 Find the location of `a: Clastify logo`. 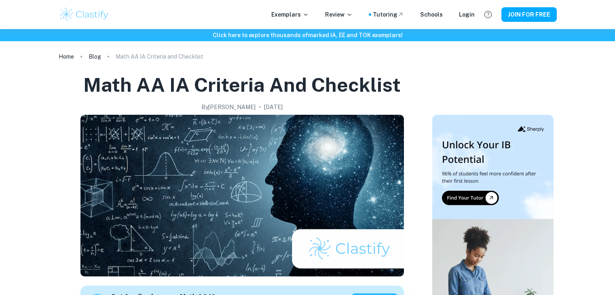

a: Clastify logo is located at coordinates (84, 15).